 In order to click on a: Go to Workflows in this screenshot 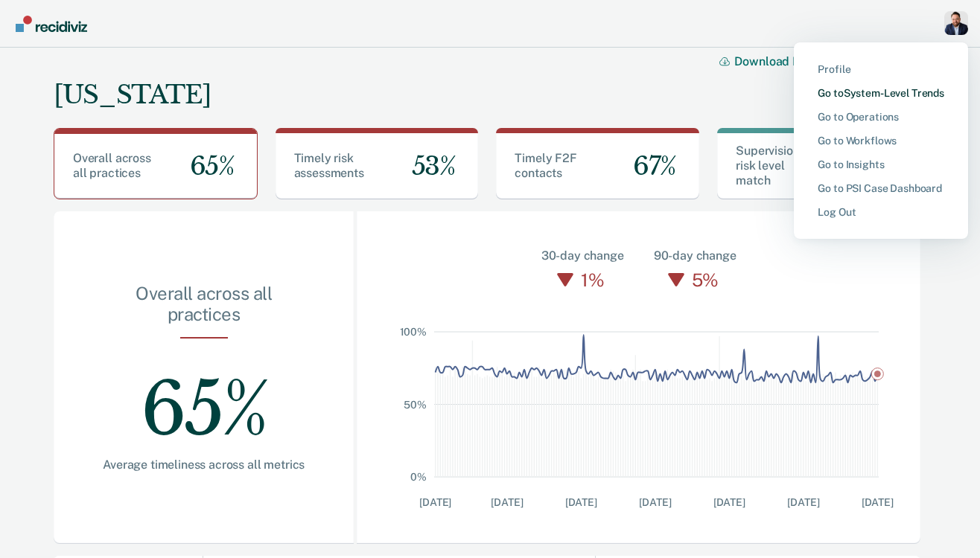, I will do `click(881, 141)`.